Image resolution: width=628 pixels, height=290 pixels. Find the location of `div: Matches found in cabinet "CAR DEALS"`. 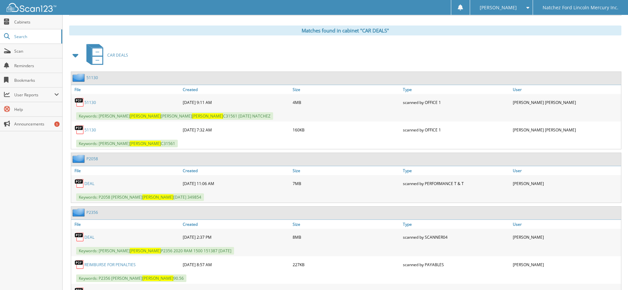

div: Matches found in cabinet "CAR DEALS" is located at coordinates (345, 30).